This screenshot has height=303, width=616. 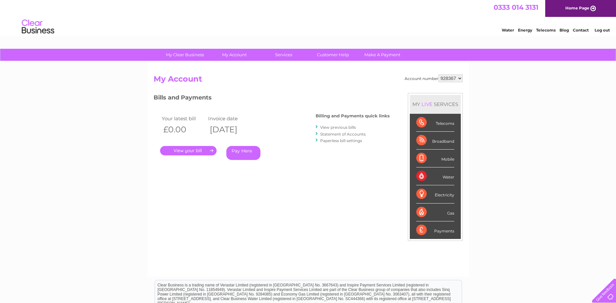 I want to click on a: Pay Here, so click(x=243, y=153).